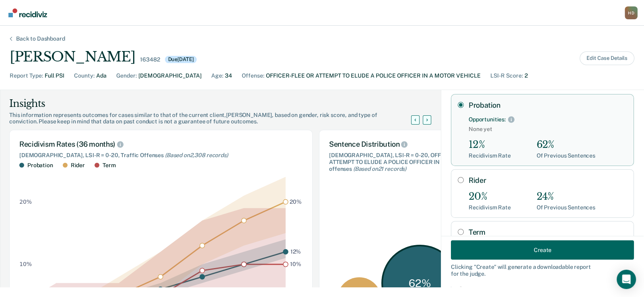  What do you see at coordinates (217, 76) in the screenshot?
I see `div: Age :` at bounding box center [217, 76].